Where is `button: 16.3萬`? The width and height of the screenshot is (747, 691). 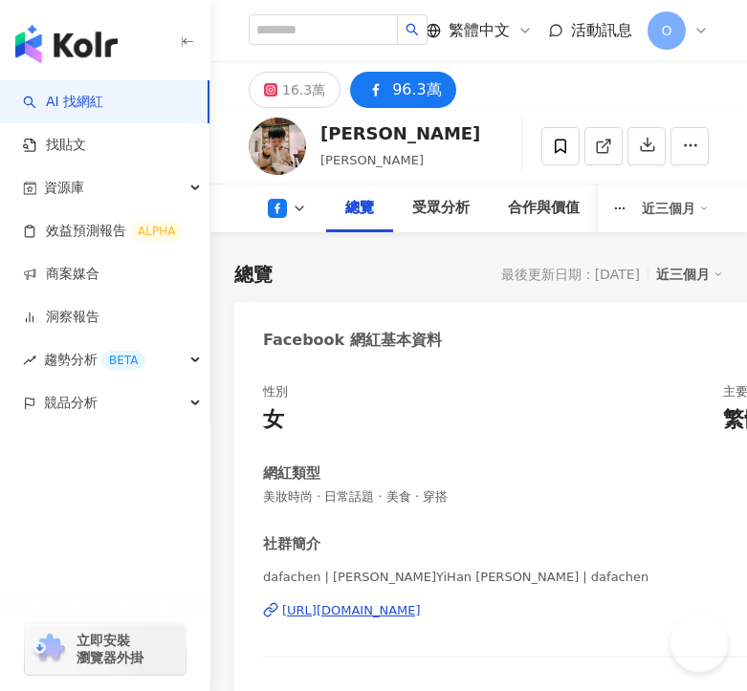 button: 16.3萬 is located at coordinates (295, 90).